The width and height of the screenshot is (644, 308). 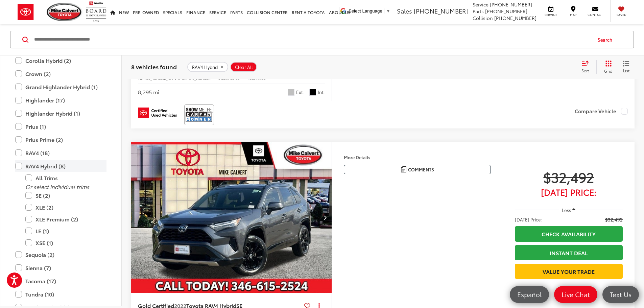 I want to click on span: List, so click(x=626, y=71).